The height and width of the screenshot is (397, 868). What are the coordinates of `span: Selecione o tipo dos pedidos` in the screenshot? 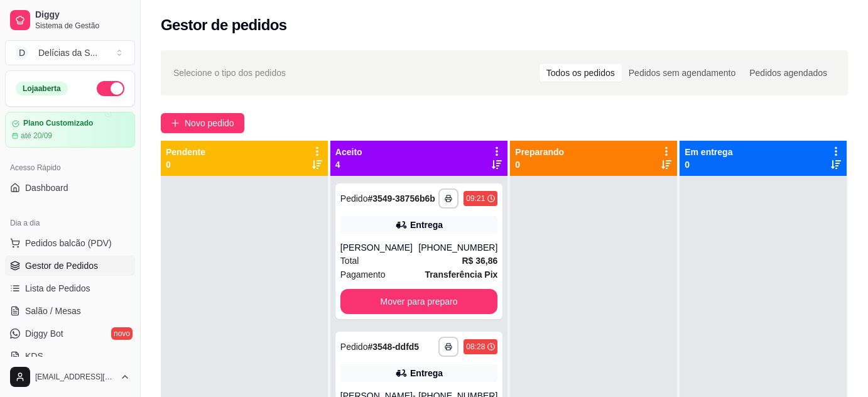 It's located at (229, 73).